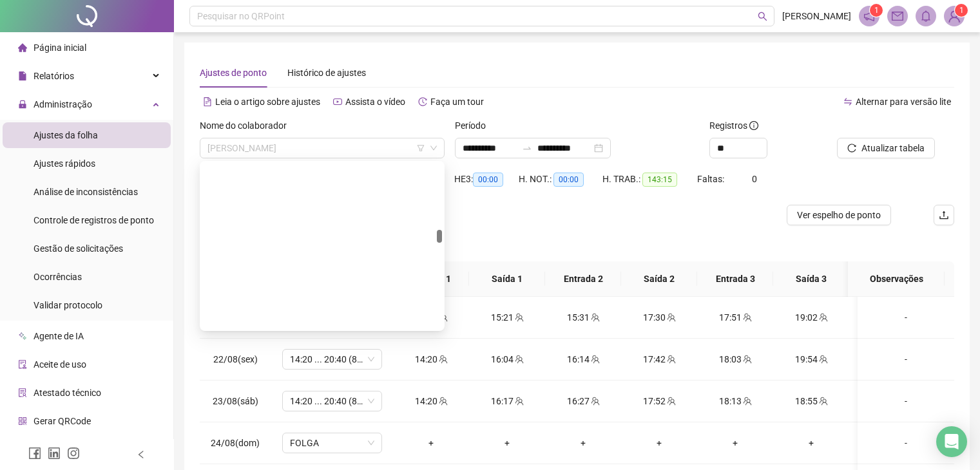 This screenshot has height=470, width=980. I want to click on span: mail, so click(898, 16).